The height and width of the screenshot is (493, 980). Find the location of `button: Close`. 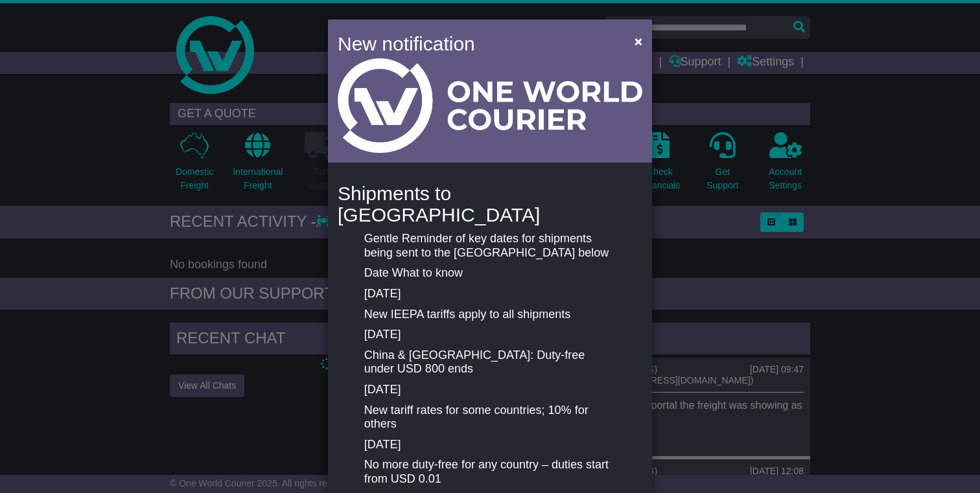

button: Close is located at coordinates (638, 41).